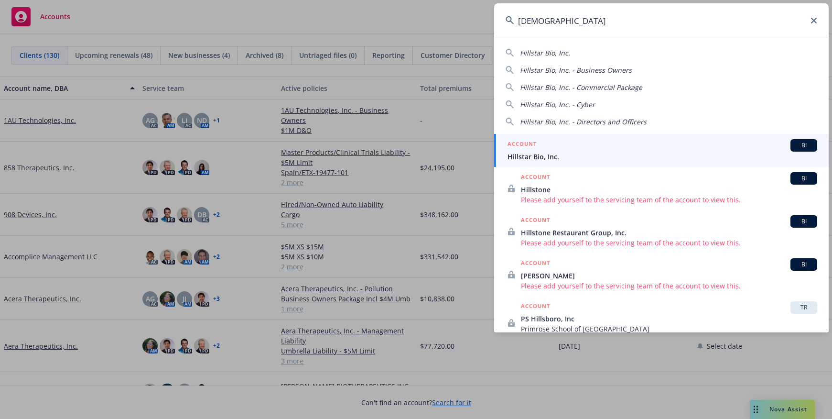 The width and height of the screenshot is (832, 419). I want to click on span: Hillstone Restaurant Group, Inc., so click(669, 232).